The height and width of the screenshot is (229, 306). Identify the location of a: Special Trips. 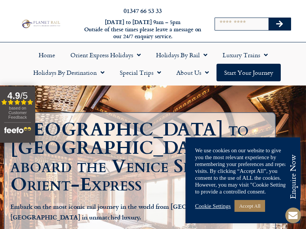
(140, 73).